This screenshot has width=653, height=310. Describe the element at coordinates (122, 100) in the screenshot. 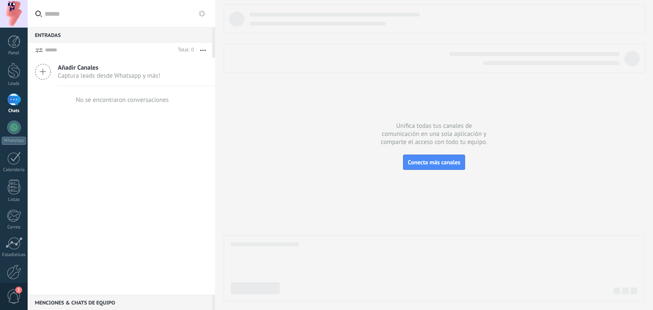

I see `div: No se encontraron conversaciones` at that location.